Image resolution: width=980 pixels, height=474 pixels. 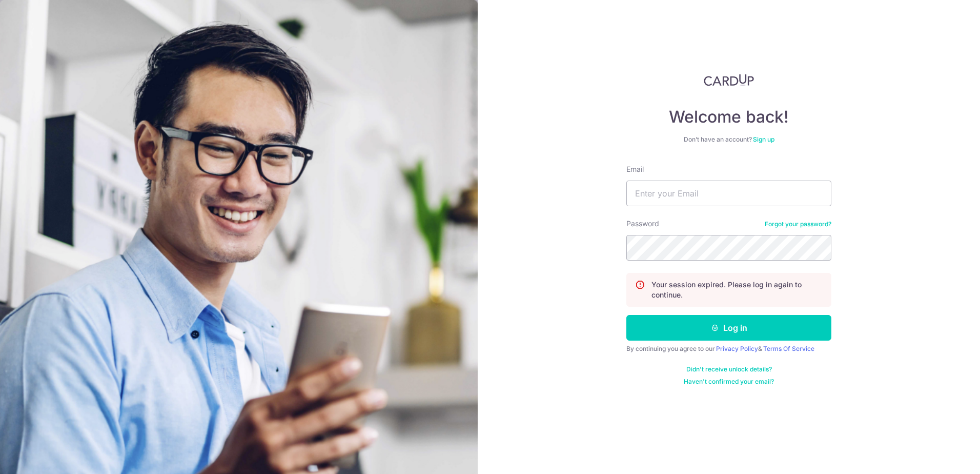 I want to click on input: Enter your Email, so click(x=729, y=193).